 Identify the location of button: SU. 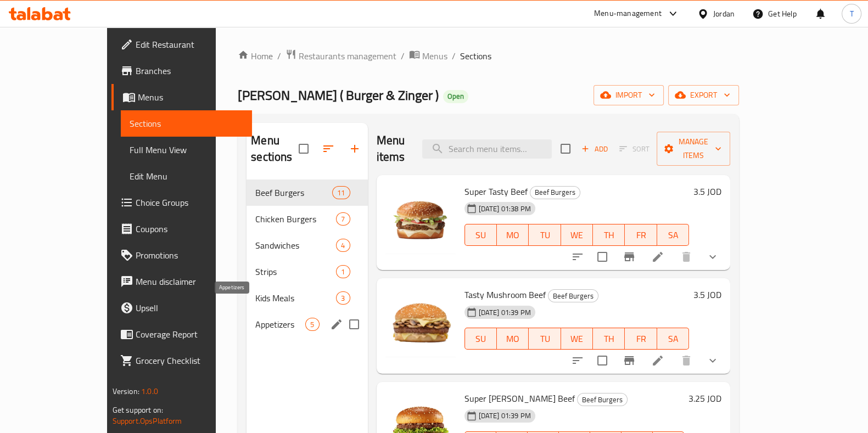
(481, 339).